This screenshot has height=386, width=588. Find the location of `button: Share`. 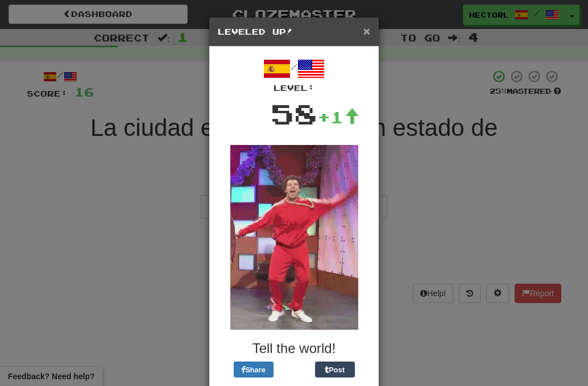

button: Share is located at coordinates (254, 369).